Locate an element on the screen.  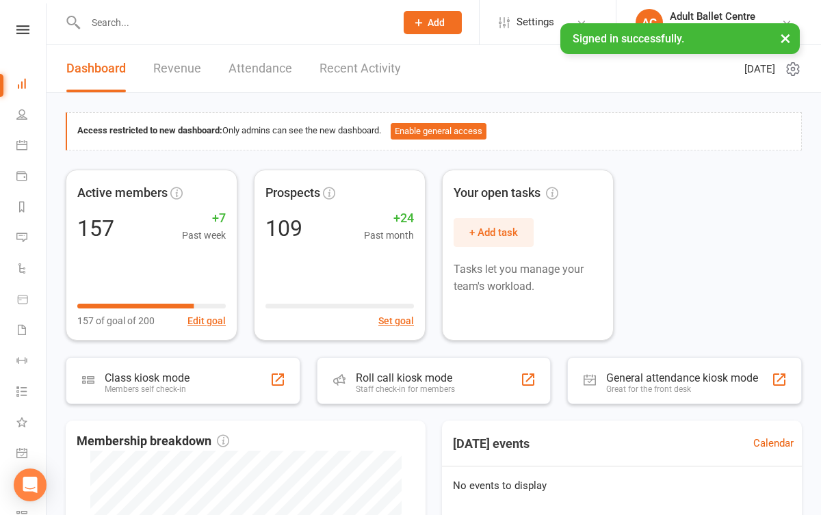
span: Your open tasks is located at coordinates (505, 193).